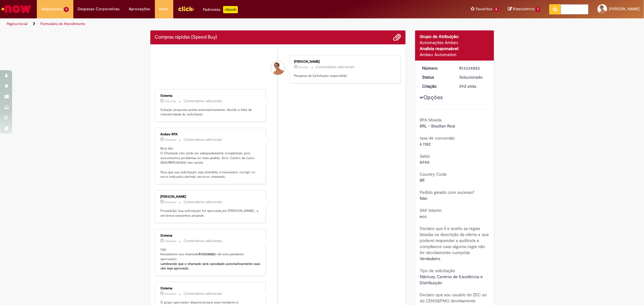 The image size is (644, 305). Describe the element at coordinates (447, 193) in the screenshot. I see `b: Pedido gerado com sucesso?` at that location.